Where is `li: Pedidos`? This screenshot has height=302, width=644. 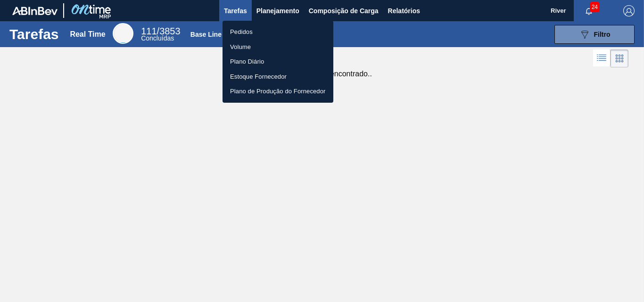 li: Pedidos is located at coordinates (278, 32).